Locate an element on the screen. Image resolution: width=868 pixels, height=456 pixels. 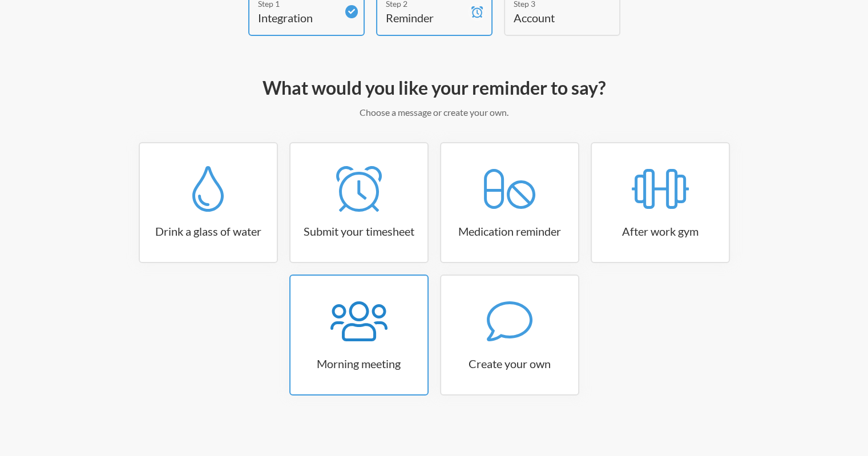
p: Choose a message or create your own. is located at coordinates (435, 113).